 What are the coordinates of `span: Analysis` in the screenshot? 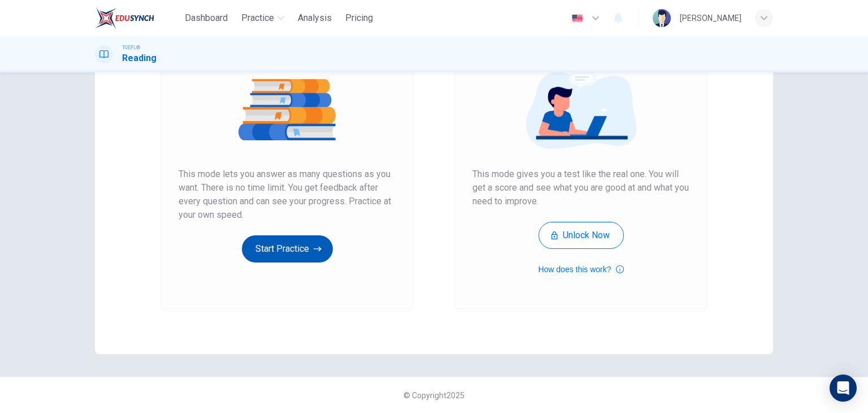 It's located at (315, 18).